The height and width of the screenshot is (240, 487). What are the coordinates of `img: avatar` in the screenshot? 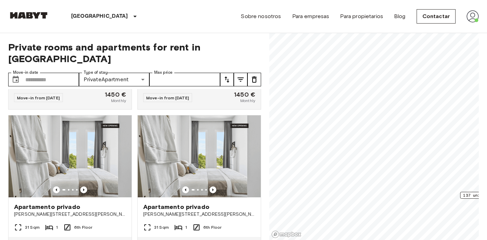 It's located at (473, 16).